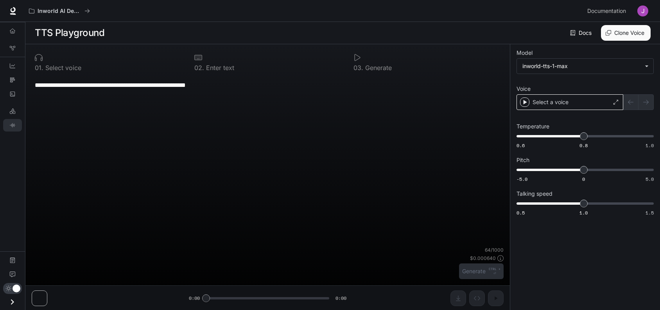  What do you see at coordinates (533, 126) in the screenshot?
I see `p: Temperature` at bounding box center [533, 126].